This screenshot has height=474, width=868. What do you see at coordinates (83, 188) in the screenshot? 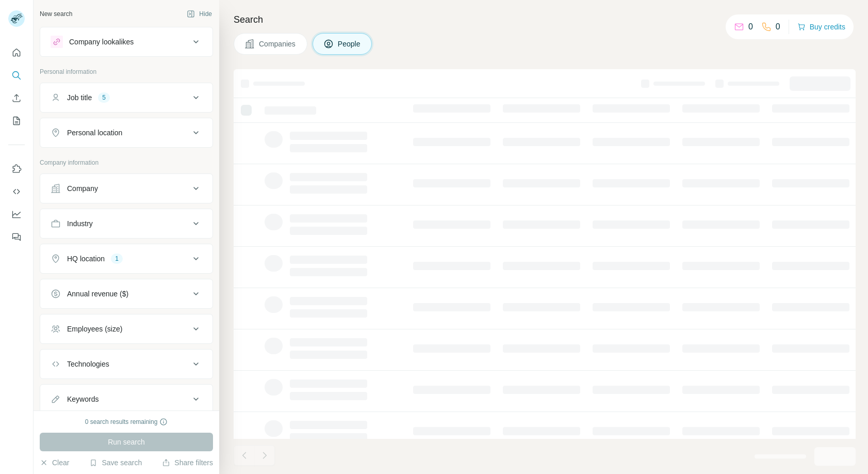
I see `div: Company` at bounding box center [83, 188].